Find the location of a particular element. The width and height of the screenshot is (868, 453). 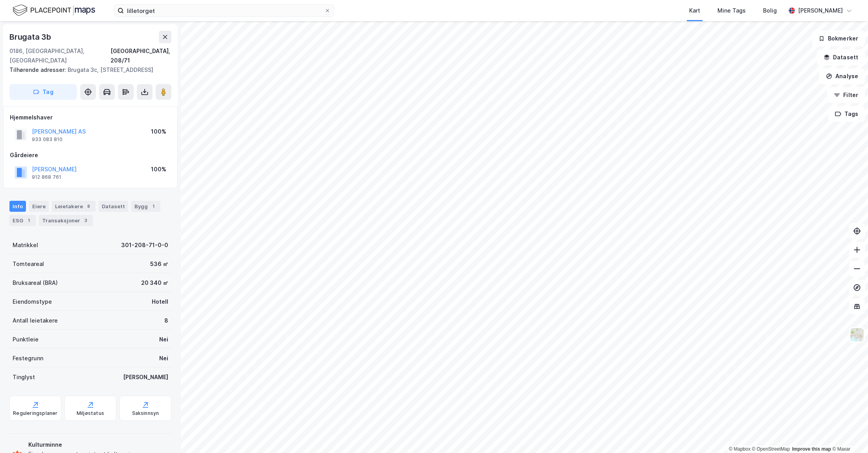

button: Tag is located at coordinates (43, 92).